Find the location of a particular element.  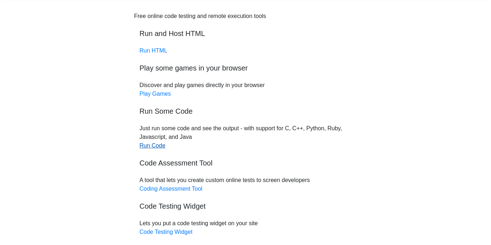

a: Code Testing Widget is located at coordinates (166, 231).